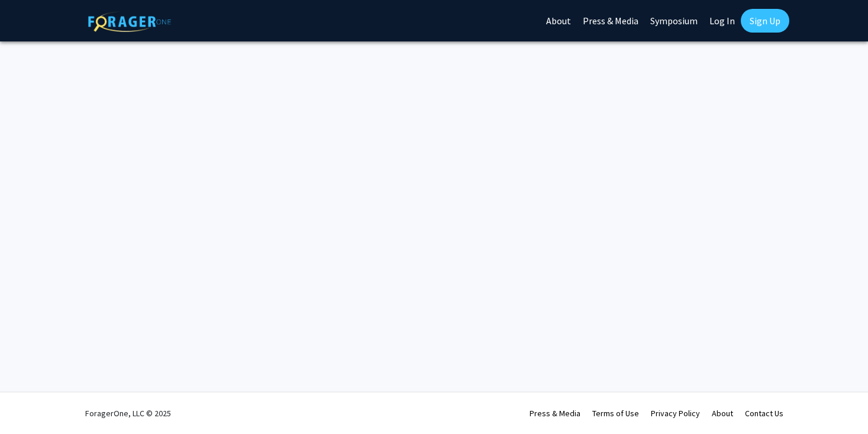 The width and height of the screenshot is (868, 434). I want to click on a: Terms of Use, so click(616, 414).